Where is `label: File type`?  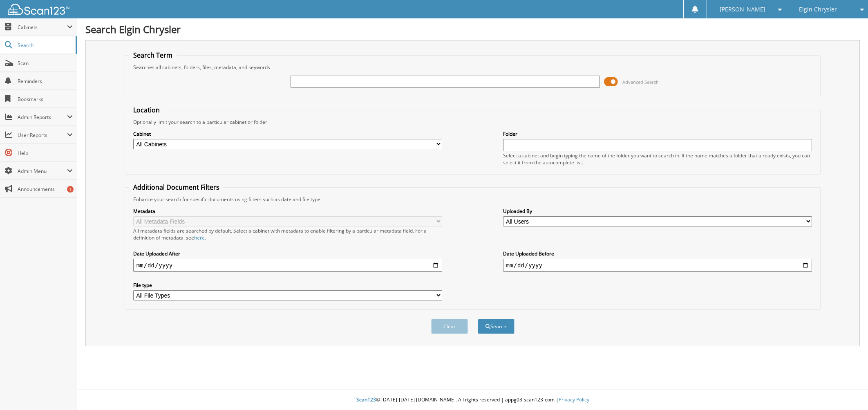
label: File type is located at coordinates (288, 285).